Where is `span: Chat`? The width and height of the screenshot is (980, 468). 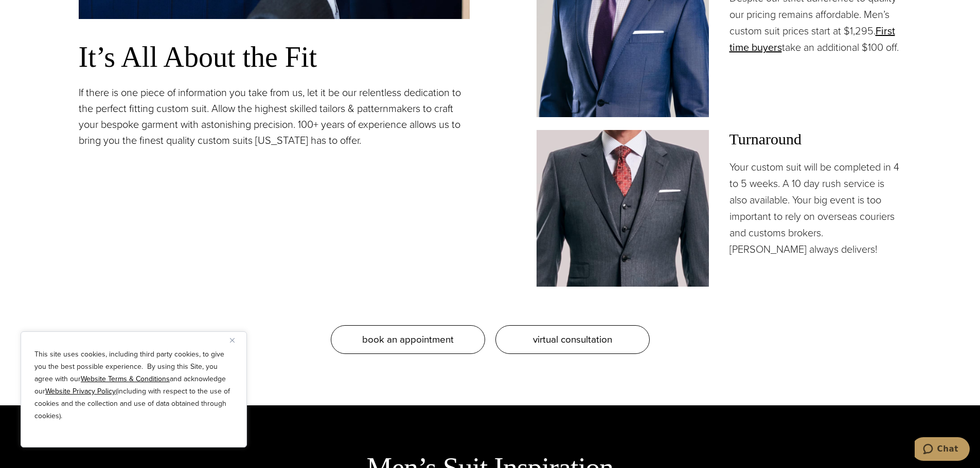
span: Chat is located at coordinates (33, 12).